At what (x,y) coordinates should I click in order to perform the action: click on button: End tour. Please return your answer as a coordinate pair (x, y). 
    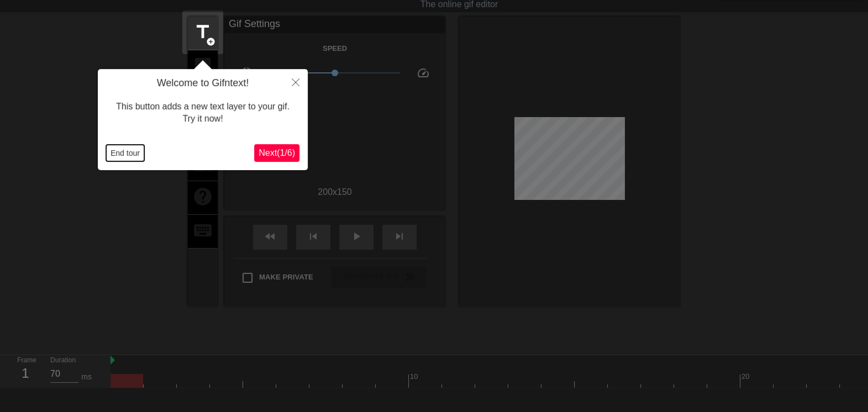
    Looking at the image, I should click on (125, 153).